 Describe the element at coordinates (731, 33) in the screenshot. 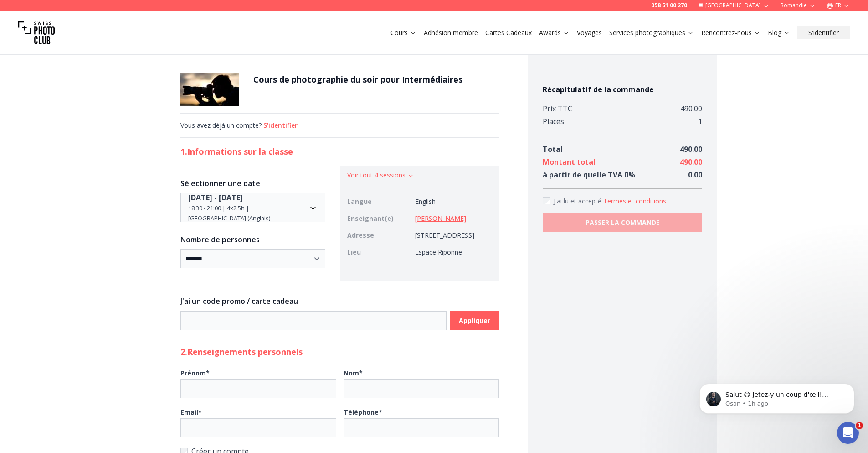

I see `button: Rencontrez-nous` at that location.